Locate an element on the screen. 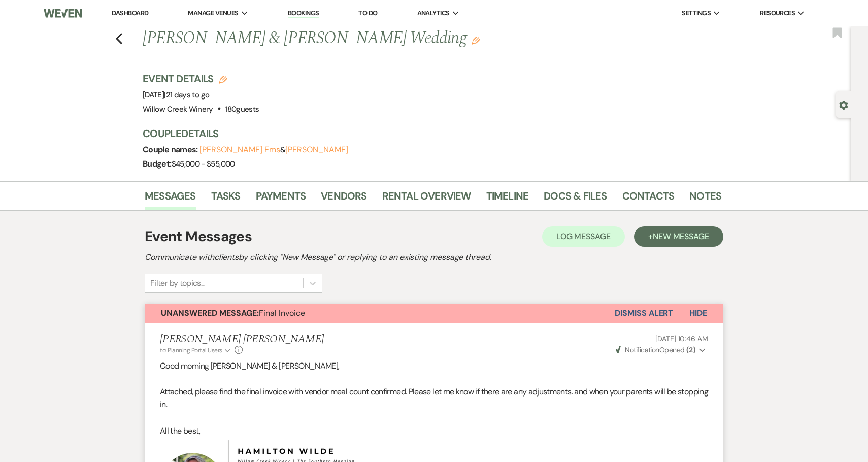 The image size is (868, 462). button: Hide is located at coordinates (698, 313).